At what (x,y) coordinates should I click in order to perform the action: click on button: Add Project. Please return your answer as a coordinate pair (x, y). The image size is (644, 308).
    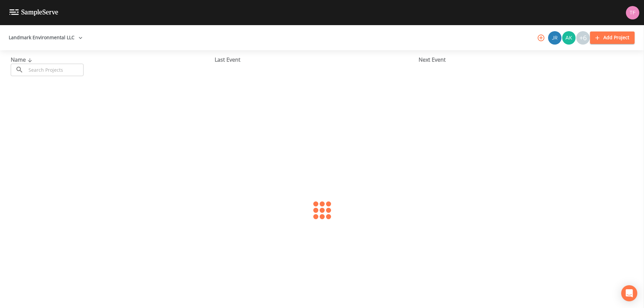
    Looking at the image, I should click on (612, 38).